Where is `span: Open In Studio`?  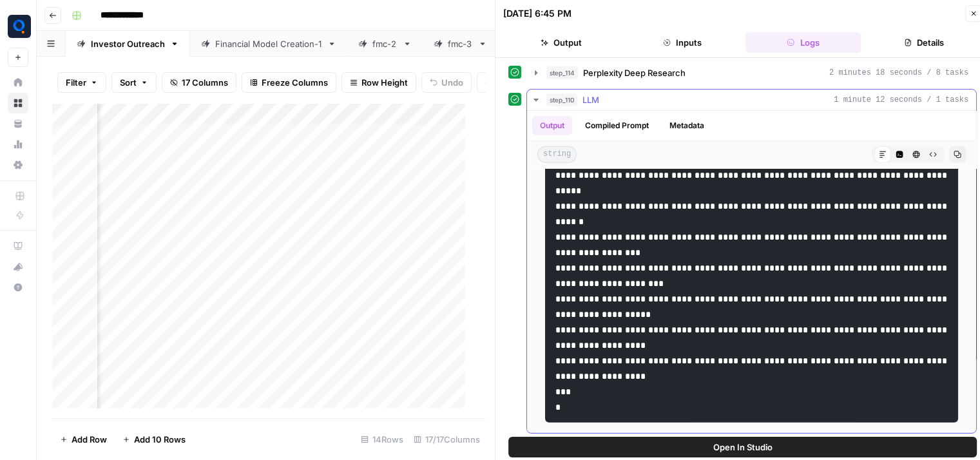 span: Open In Studio is located at coordinates (743, 447).